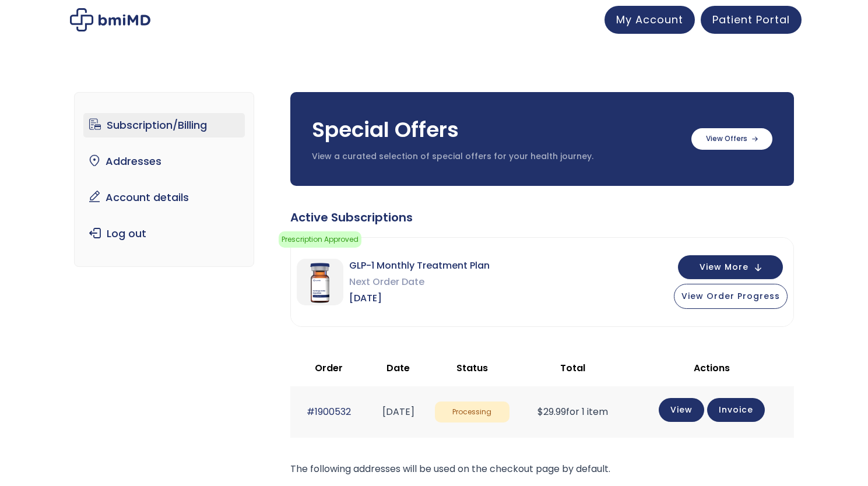  Describe the element at coordinates (164, 161) in the screenshot. I see `a: Addresses` at that location.